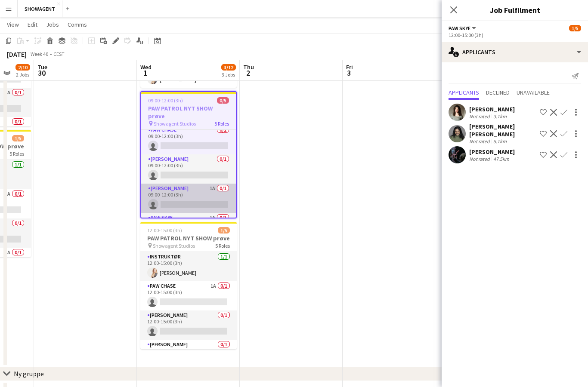  I want to click on span: Unavailable, so click(533, 93).